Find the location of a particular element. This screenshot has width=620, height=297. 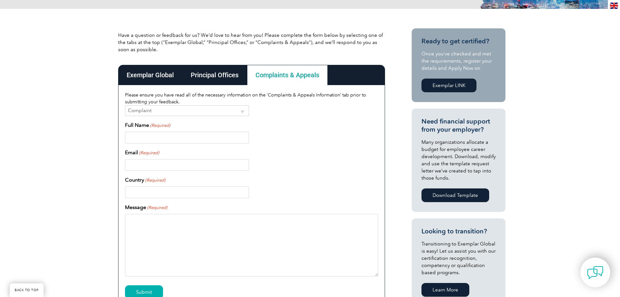

img: contact-chat.png is located at coordinates (595, 272).